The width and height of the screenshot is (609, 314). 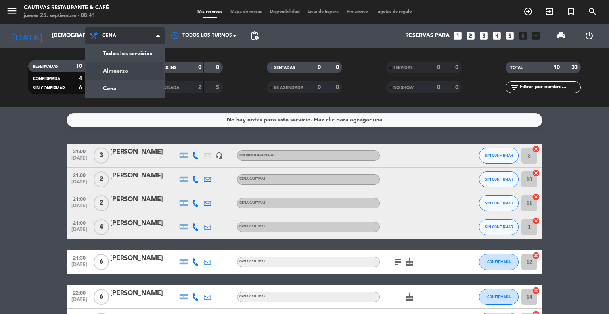 What do you see at coordinates (394, 12) in the screenshot?
I see `span: Tarjetas de regalo` at bounding box center [394, 12].